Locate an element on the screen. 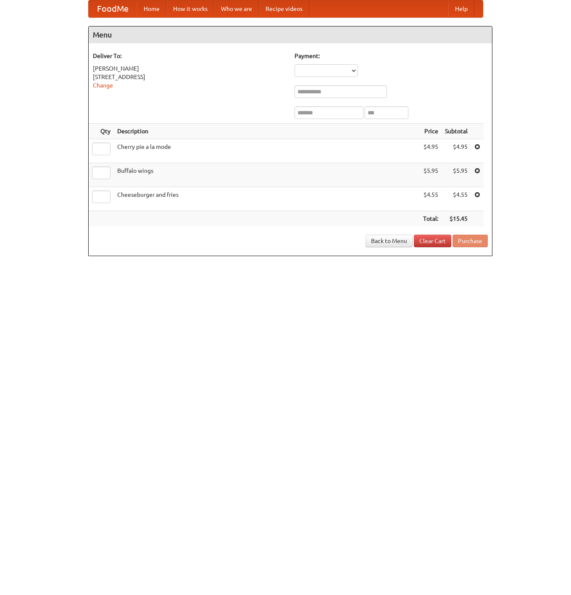 The width and height of the screenshot is (571, 595). td: Buffalo wings is located at coordinates (267, 175).